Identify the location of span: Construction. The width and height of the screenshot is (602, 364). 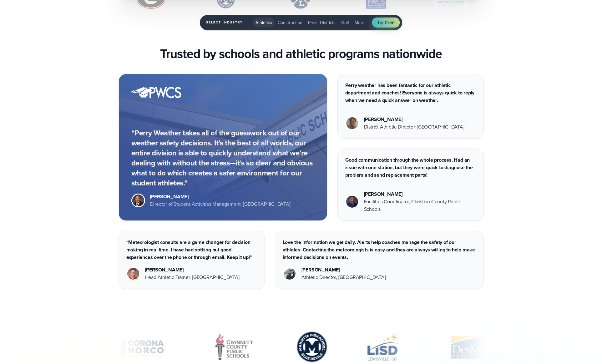
(290, 23).